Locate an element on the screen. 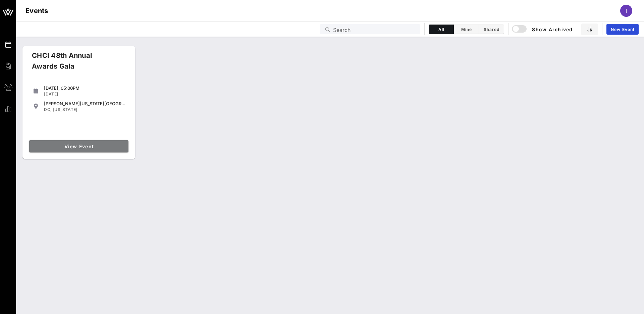 The height and width of the screenshot is (314, 644). button: Shared is located at coordinates (492, 29).